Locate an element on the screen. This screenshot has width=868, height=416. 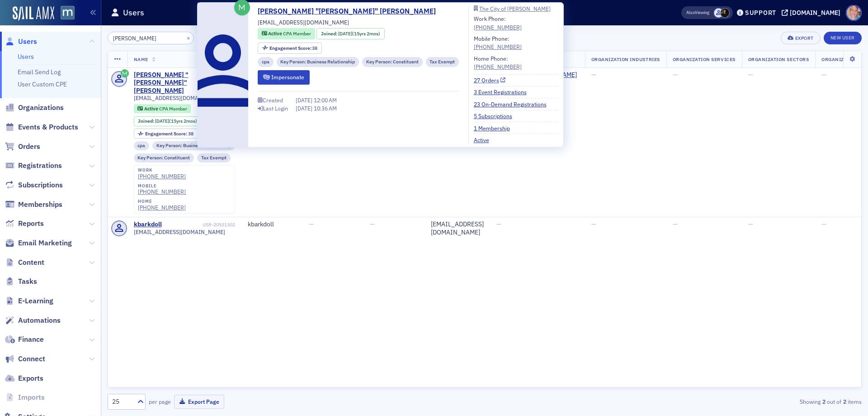
span: Content is located at coordinates (31, 262).